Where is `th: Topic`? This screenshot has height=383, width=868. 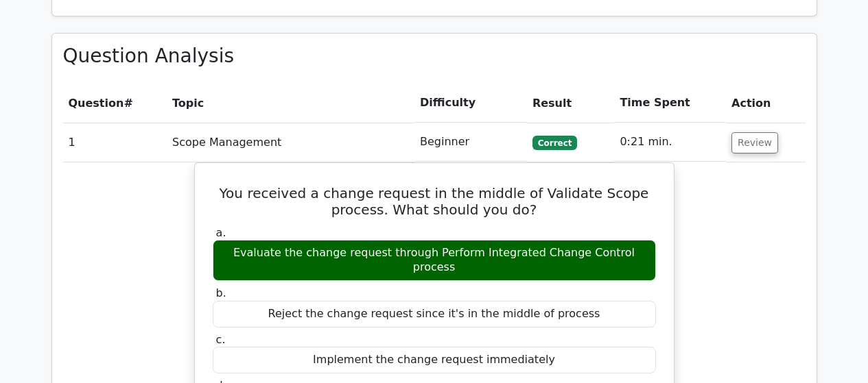
th: Topic is located at coordinates (291, 103).